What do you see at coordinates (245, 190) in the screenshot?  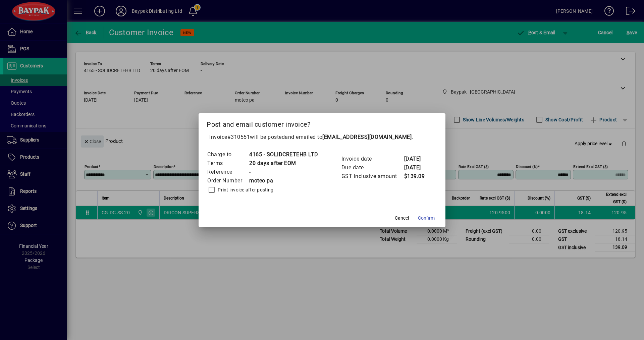 I see `label: Print invoice after posting` at bounding box center [245, 190].